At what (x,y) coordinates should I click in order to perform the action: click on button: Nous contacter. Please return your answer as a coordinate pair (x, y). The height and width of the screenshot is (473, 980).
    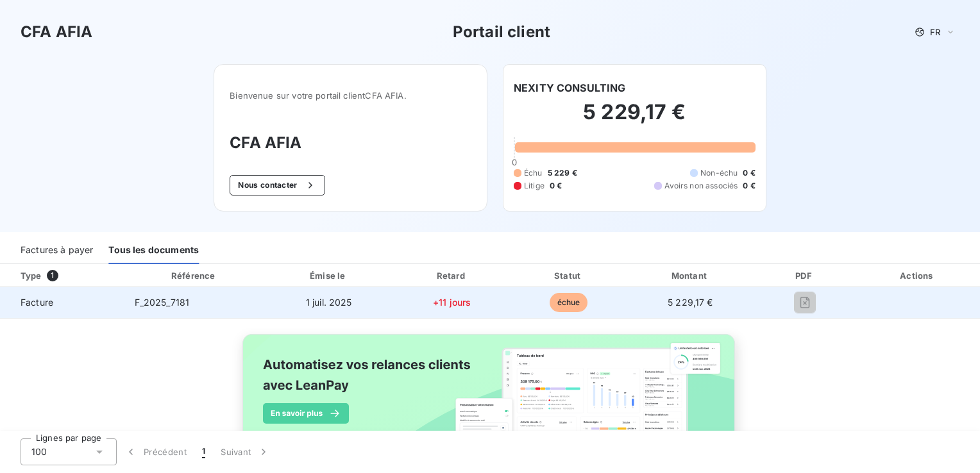
    Looking at the image, I should click on (277, 185).